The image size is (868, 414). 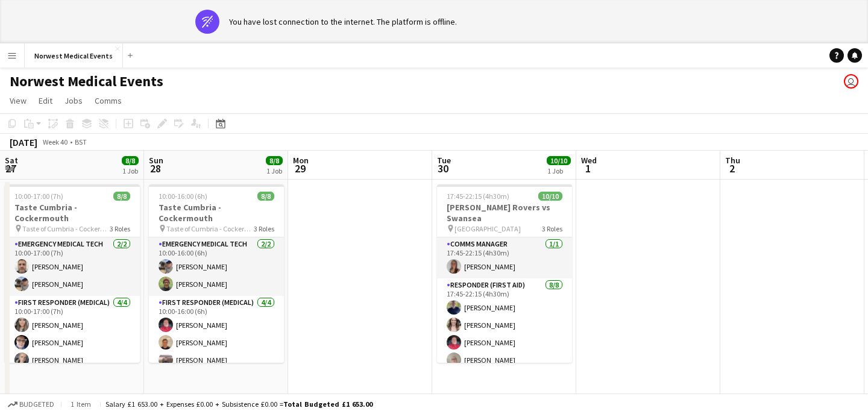 I want to click on span: 27, so click(x=11, y=168).